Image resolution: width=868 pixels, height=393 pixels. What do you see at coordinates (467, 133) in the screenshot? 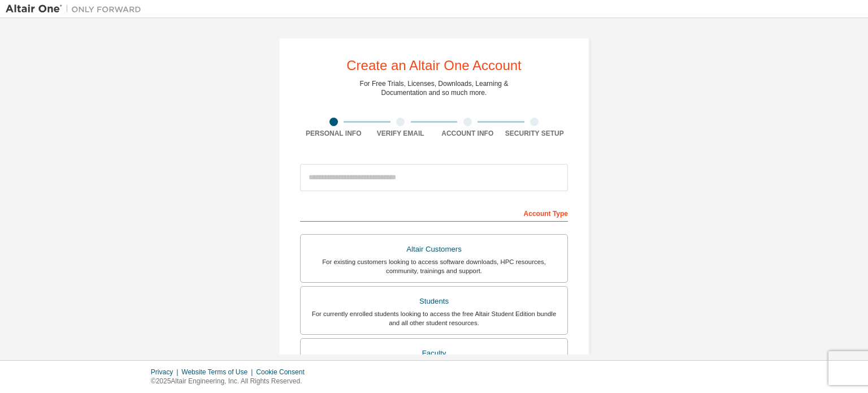
I see `div: Account Info` at bounding box center [467, 133].